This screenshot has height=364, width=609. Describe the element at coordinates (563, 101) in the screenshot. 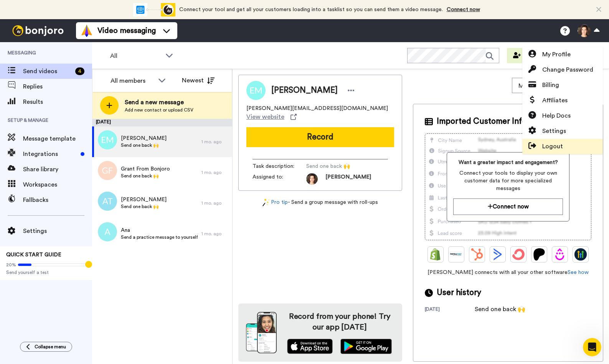

I see `a: Affiliates` at that location.